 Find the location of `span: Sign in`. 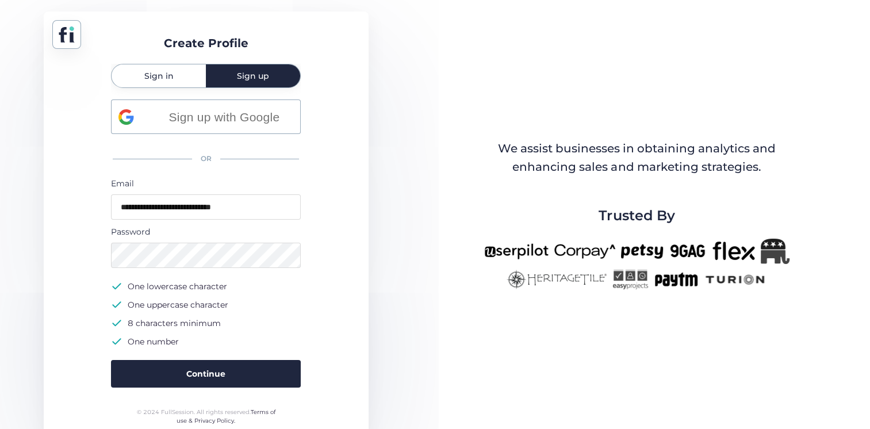

span: Sign in is located at coordinates (159, 76).